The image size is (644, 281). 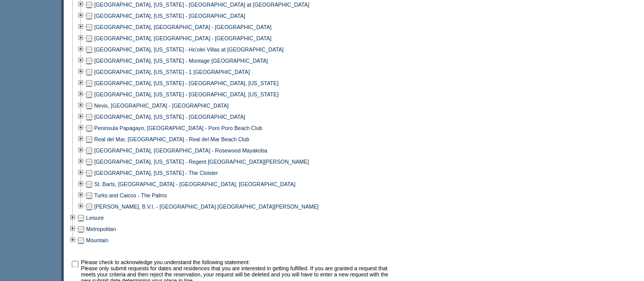 I want to click on a: Metropolitan, so click(x=101, y=229).